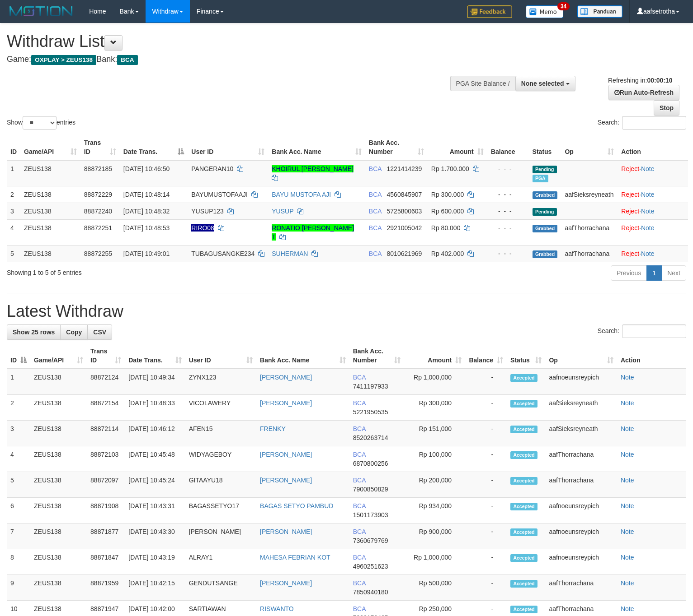  I want to click on td: 88871847, so click(105, 562).